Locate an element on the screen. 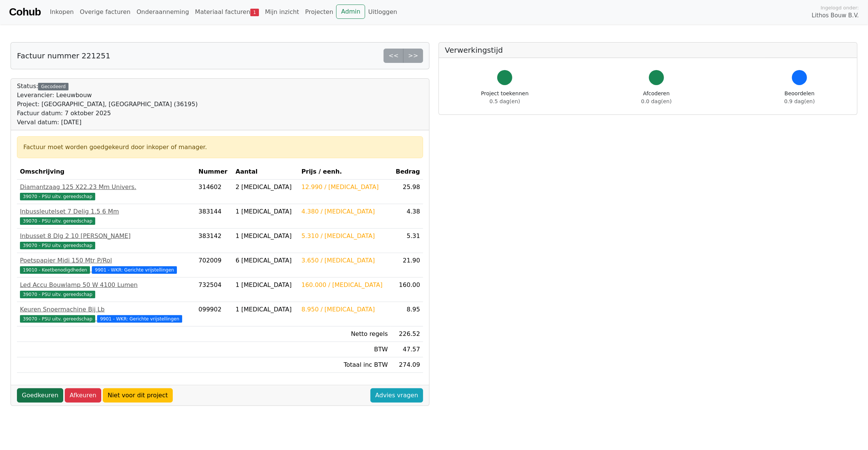 The height and width of the screenshot is (450, 868). div: Beoordelen is located at coordinates (800, 98).